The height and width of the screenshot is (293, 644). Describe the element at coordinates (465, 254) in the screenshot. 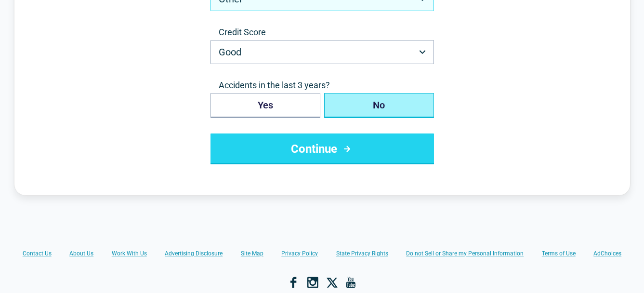

I see `a: Do not Sell or Share my Personal Information` at that location.